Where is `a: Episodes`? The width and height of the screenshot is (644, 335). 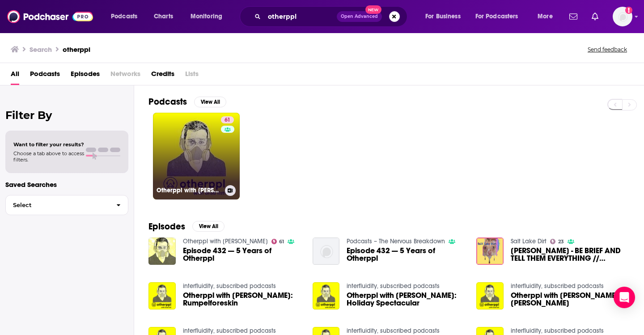
a: Episodes is located at coordinates (85, 76).